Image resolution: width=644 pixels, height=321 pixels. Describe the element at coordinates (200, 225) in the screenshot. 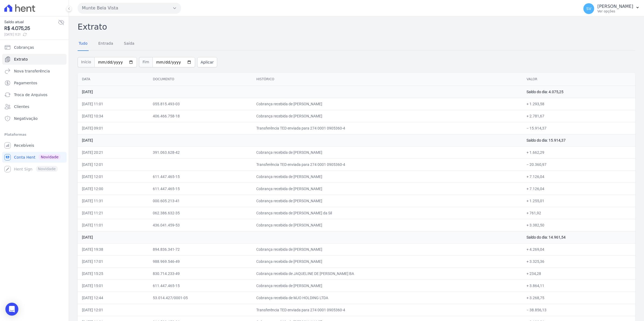

I see `td: 436.041.459-53` at that location.